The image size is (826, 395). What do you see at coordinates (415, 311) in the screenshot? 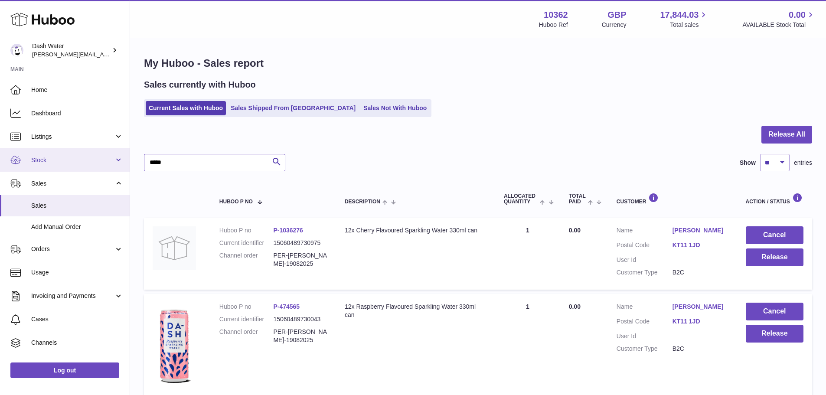
I see `div: 12x Raspberry Flavoured Sparkling Water 330ml can` at bounding box center [415, 311].